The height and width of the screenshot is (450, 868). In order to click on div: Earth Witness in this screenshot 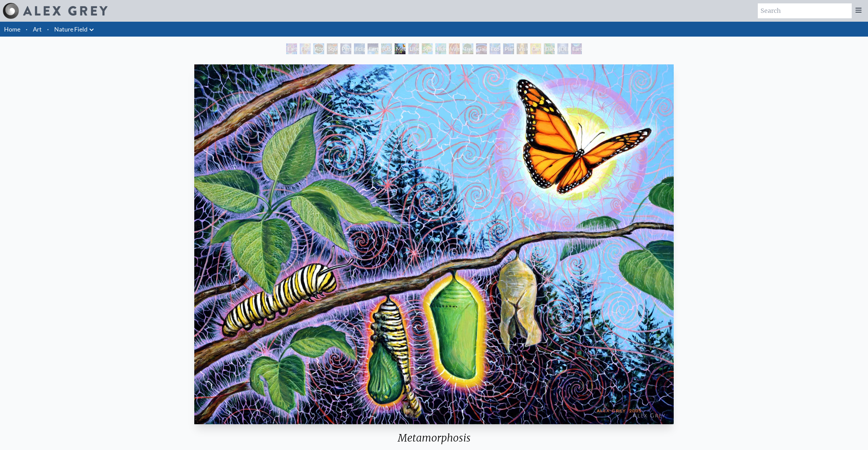, I will do `click(292, 49)`.